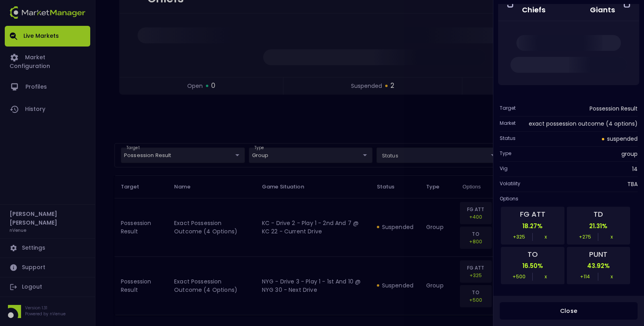 The width and height of the screenshot is (644, 326). Describe the element at coordinates (534, 10) in the screenshot. I see `div: Chiefs` at that location.